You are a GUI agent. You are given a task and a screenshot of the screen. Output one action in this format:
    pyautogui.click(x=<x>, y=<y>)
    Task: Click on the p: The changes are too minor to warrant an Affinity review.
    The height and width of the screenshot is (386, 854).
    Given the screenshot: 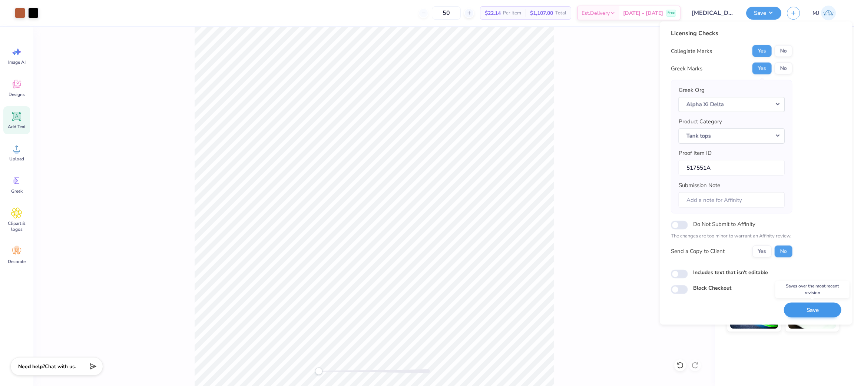 What is the action you would take?
    pyautogui.click(x=732, y=237)
    